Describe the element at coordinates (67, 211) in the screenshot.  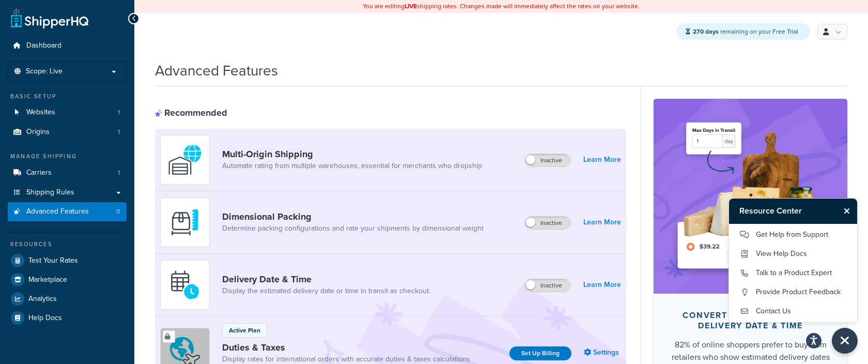
I see `li: Advanced Features` at that location.